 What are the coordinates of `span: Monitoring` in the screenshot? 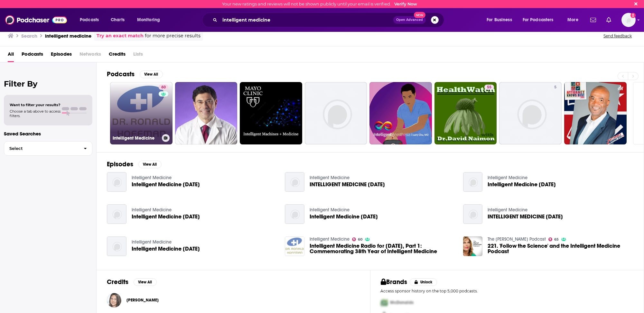 It's located at (149, 20).